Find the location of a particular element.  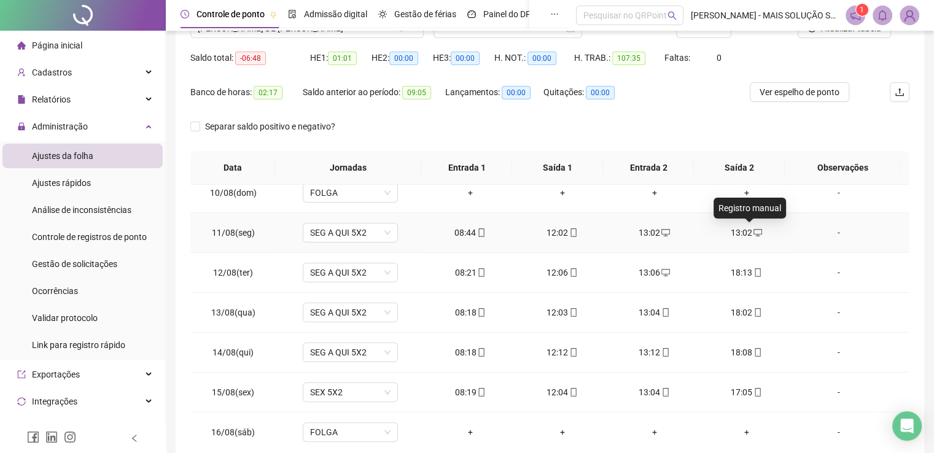

span: clock-circle is located at coordinates (185, 14).